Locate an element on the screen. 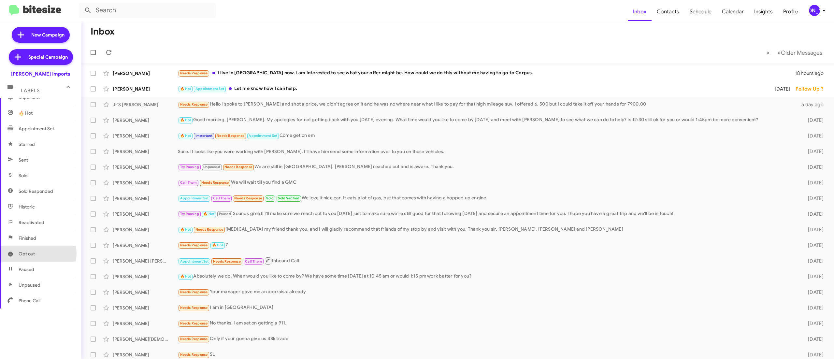 Image resolution: width=834 pixels, height=359 pixels. span: Sent is located at coordinates (23, 160).